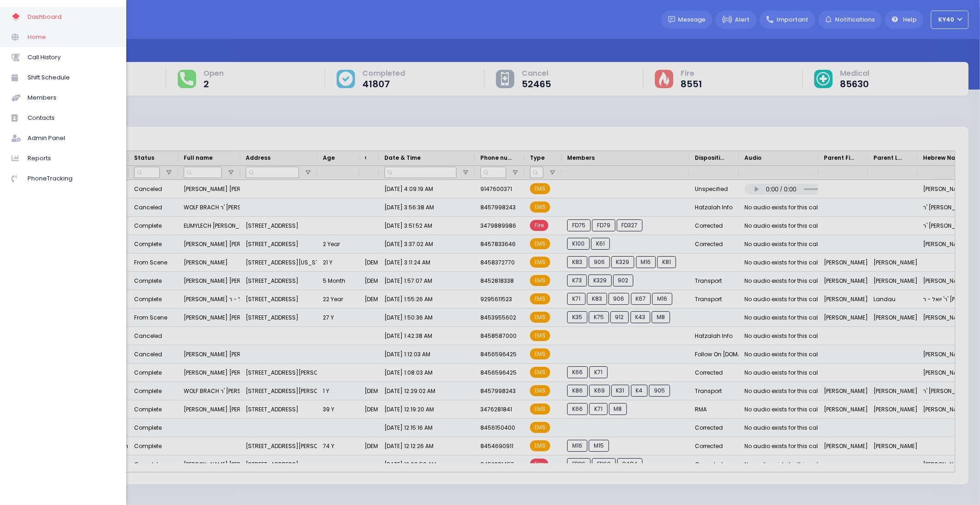 The image size is (980, 505). What do you see at coordinates (71, 138) in the screenshot?
I see `span: Admin Panel` at bounding box center [71, 138].